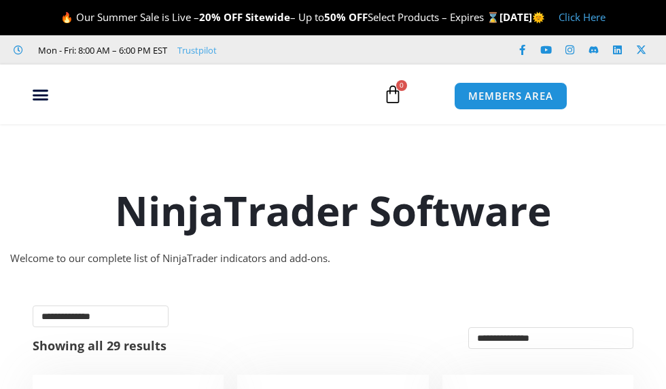 The image size is (666, 389). Describe the element at coordinates (268, 17) in the screenshot. I see `strong: Sitewide` at that location.